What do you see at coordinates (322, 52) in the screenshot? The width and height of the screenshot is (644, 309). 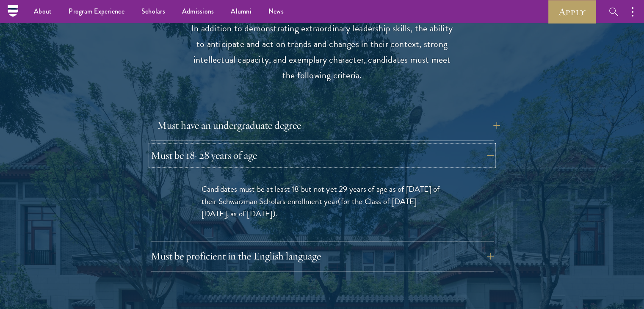 I see `p: In addition to demonstrating extraordinary leadership skills, the ability to anticipate and act o...` at bounding box center [322, 52].